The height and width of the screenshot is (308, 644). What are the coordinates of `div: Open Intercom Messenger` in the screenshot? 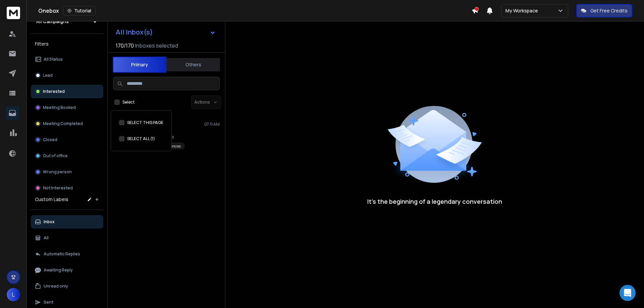 It's located at (628, 293).